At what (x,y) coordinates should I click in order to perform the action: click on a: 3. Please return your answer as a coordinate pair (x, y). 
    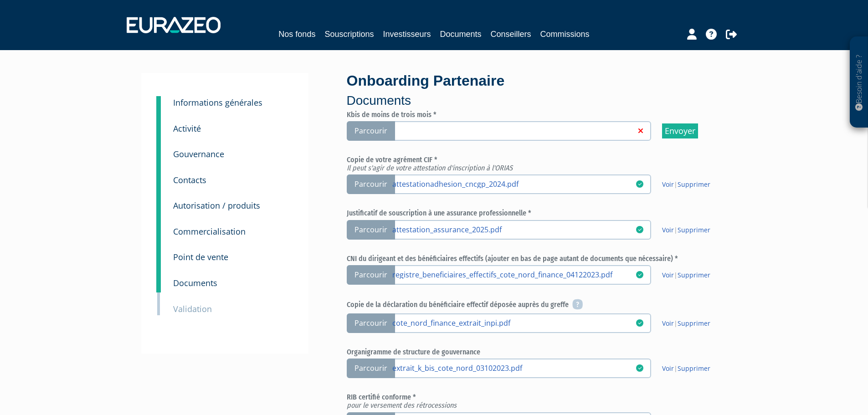
    Looking at the image, I should click on (159, 105).